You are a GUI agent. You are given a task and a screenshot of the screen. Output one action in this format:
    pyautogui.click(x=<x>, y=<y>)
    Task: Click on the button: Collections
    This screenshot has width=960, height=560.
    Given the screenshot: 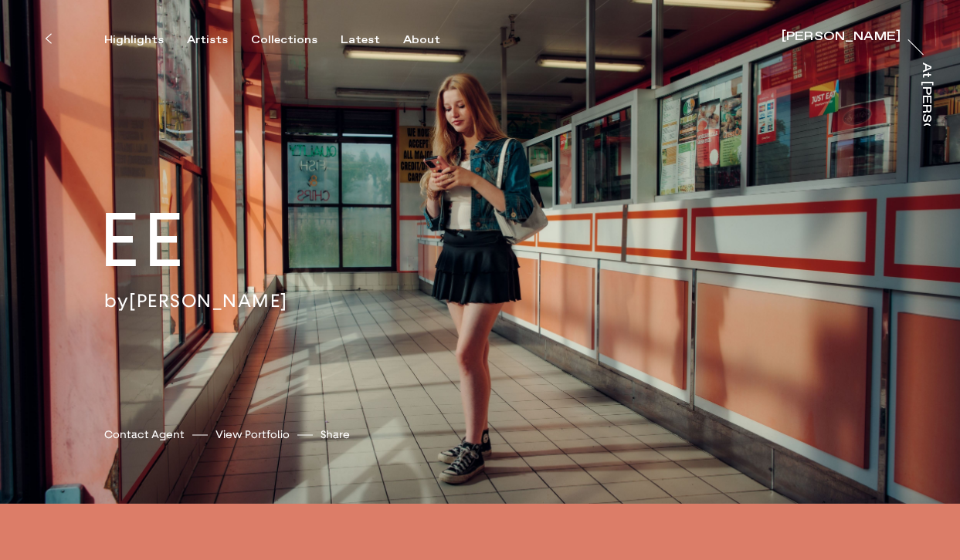 What is the action you would take?
    pyautogui.click(x=296, y=40)
    